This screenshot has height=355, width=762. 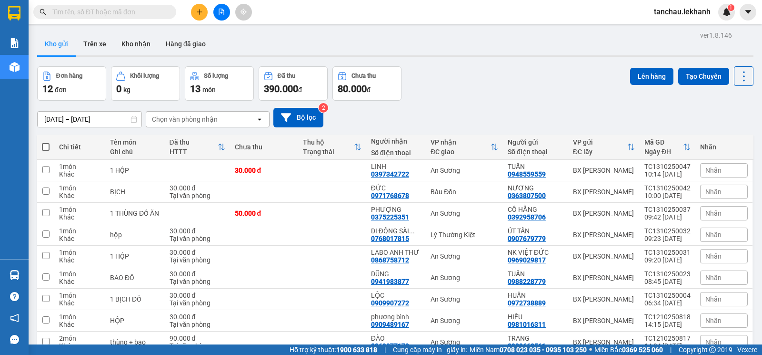 What do you see at coordinates (390, 281) in the screenshot?
I see `div: 0941983877` at bounding box center [390, 281].